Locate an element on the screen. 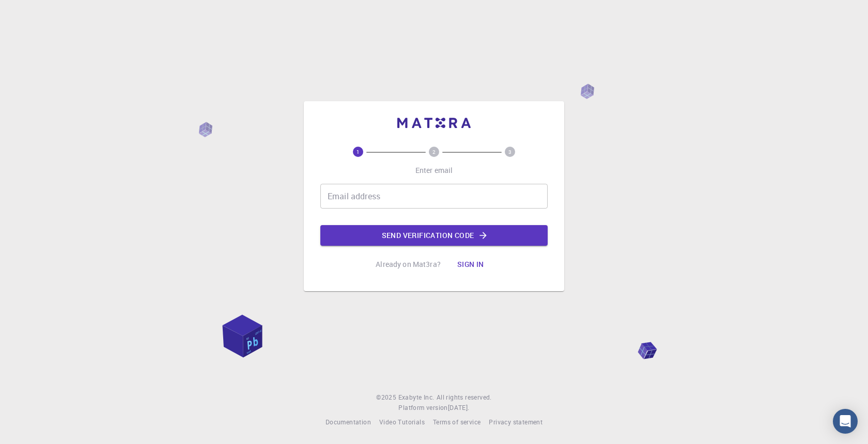  a: Video Tutorials is located at coordinates (402, 423).